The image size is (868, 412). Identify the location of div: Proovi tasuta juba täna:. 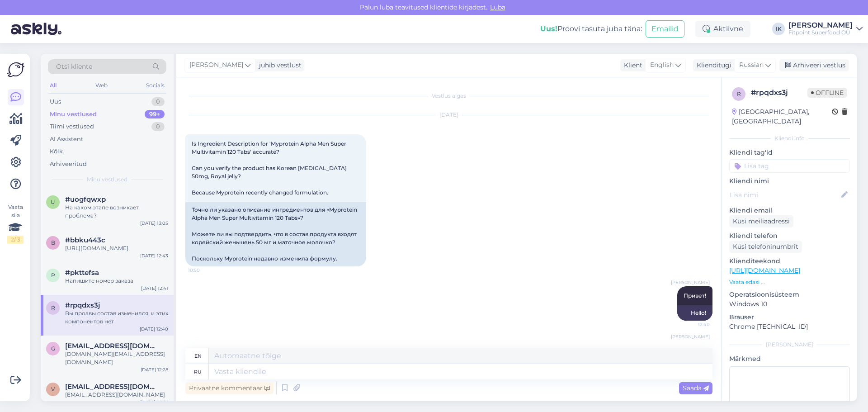
(591, 29).